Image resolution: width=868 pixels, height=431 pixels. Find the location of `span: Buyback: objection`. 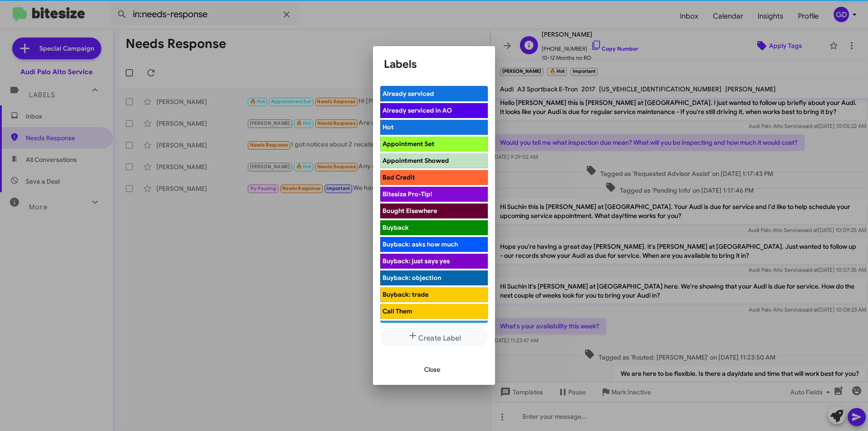

span: Buyback: objection is located at coordinates (412, 278).